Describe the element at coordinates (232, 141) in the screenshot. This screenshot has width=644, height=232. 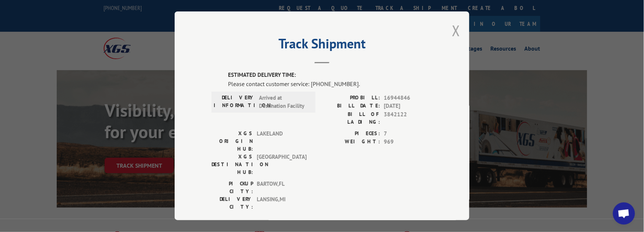
I see `label: XGS ORIGIN HUB:` at that location.